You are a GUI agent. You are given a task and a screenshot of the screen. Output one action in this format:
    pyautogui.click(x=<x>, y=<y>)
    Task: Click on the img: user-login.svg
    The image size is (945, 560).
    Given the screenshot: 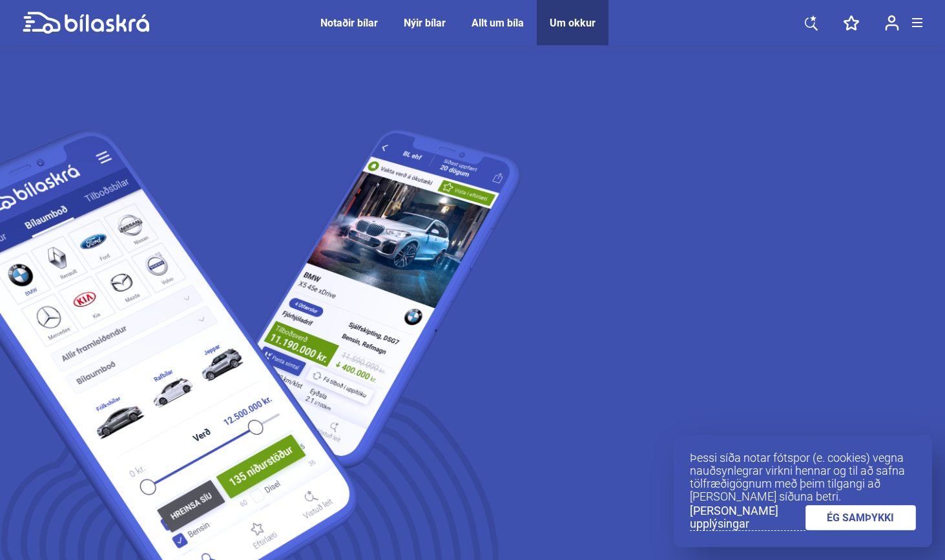 What is the action you would take?
    pyautogui.click(x=892, y=23)
    